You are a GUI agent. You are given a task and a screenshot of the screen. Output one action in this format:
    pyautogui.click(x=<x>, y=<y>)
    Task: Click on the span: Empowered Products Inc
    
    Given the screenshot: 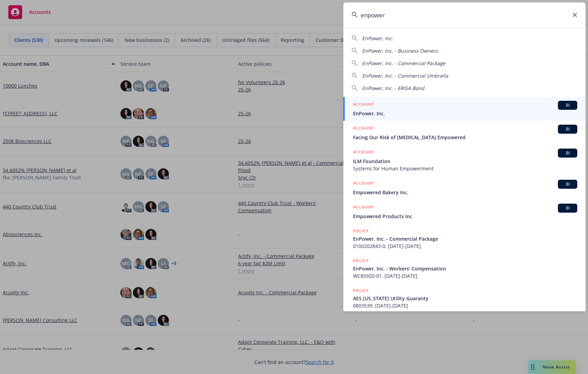 What is the action you would take?
    pyautogui.click(x=465, y=216)
    